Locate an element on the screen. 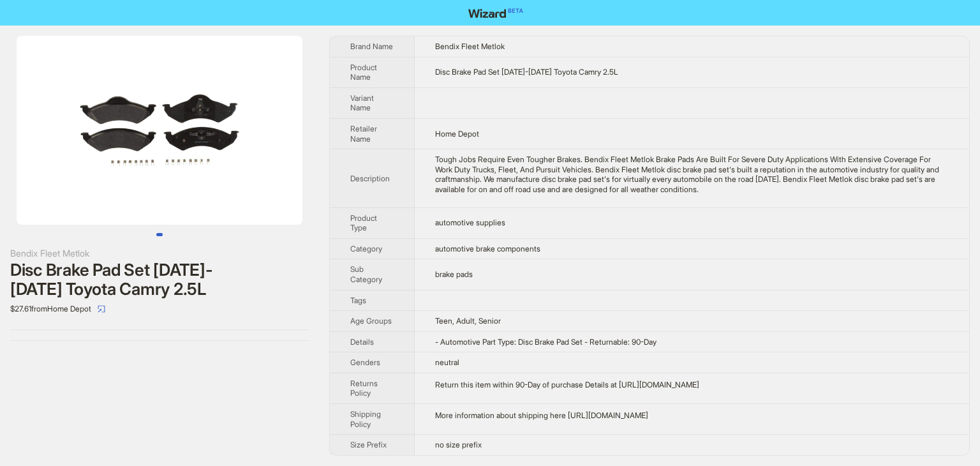 Image resolution: width=980 pixels, height=466 pixels. span: Product Type is located at coordinates (364, 223).